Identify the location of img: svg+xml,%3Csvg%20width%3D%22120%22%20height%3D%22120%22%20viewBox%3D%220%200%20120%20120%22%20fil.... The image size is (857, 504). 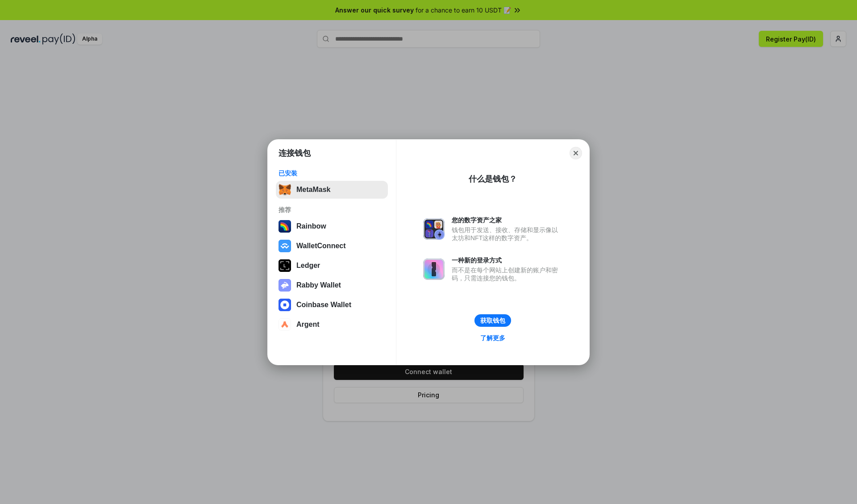
(285, 226).